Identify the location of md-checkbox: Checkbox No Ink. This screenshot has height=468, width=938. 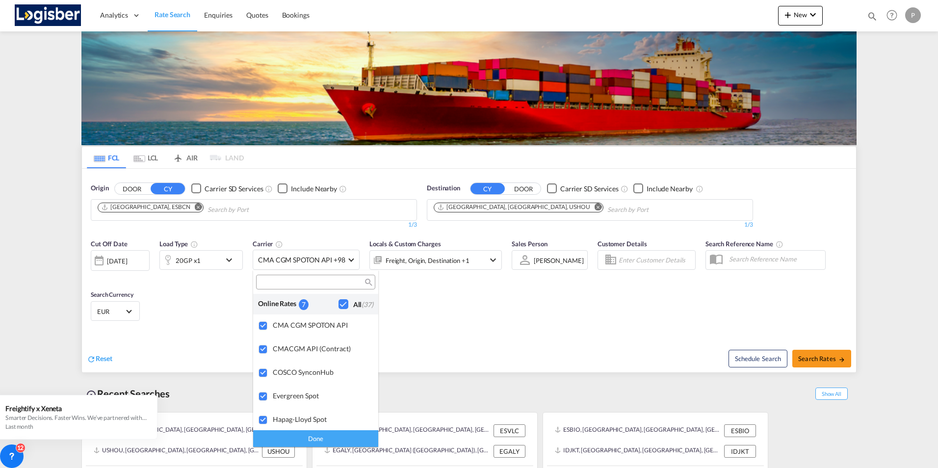
(356, 304).